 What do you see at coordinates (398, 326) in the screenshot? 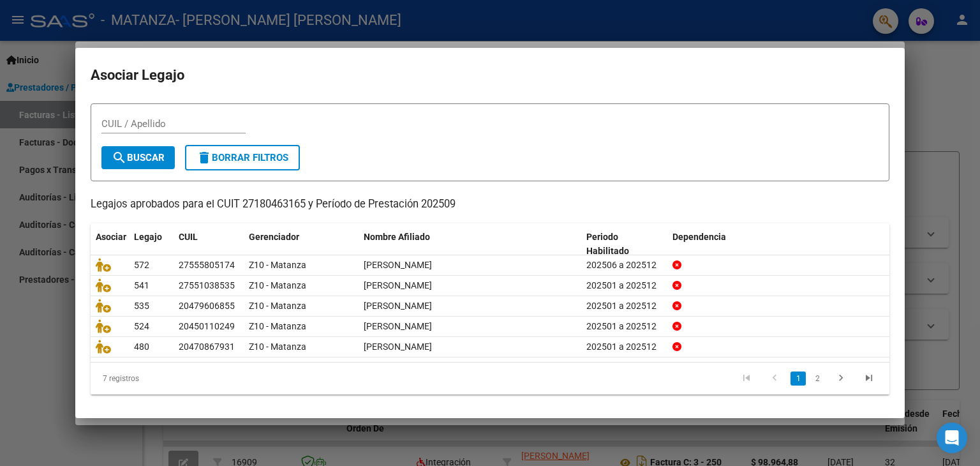
I see `span: VARGAS LAUTARO GABRIEL` at bounding box center [398, 326].